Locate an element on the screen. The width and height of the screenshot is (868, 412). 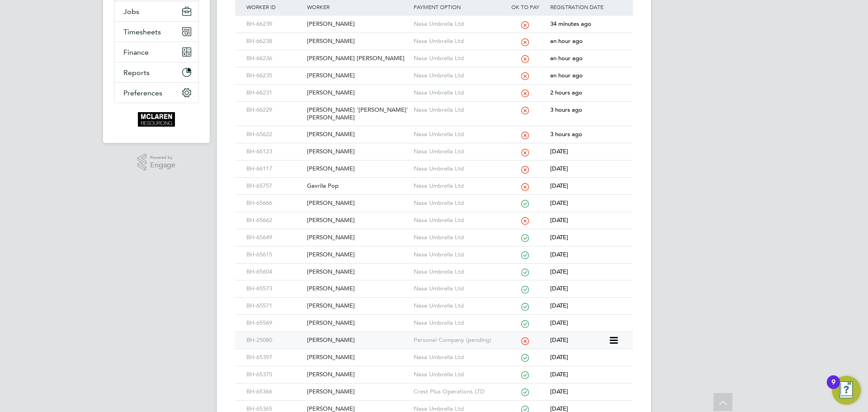
button: Timesheets is located at coordinates (156, 32).